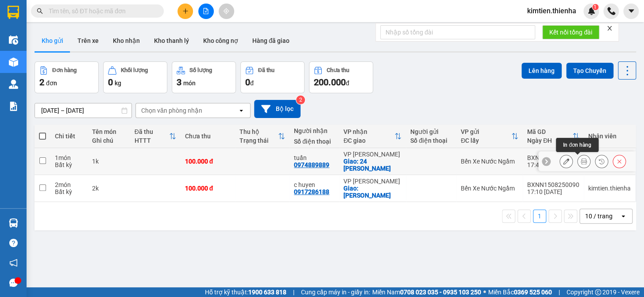 Image resolution: width=644 pixels, height=297 pixels. What do you see at coordinates (52, 41) in the screenshot?
I see `button: Kho gửi` at bounding box center [52, 41].